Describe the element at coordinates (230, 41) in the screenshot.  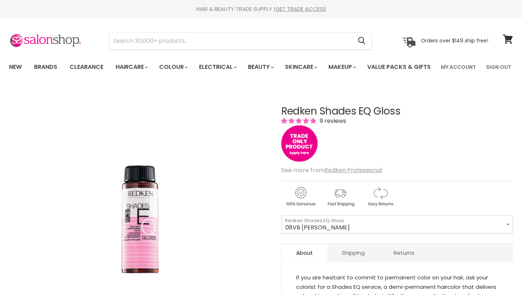
I see `input: Search` at that location.